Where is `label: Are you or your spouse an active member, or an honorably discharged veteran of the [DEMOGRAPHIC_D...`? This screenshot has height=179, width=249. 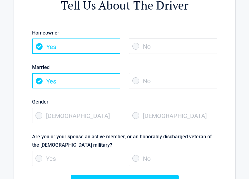
label: Are you or your spouse an active member, or an honorably discharged veteran of the [DEMOGRAPHIC_D... is located at coordinates (124, 141).